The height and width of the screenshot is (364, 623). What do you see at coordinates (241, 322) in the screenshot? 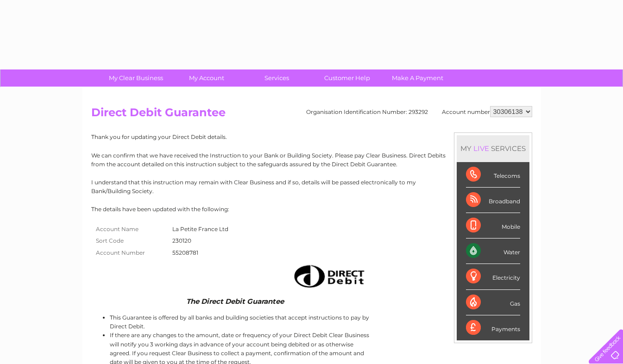
I see `li: This Guarantee is offered by all banks and building societies that accept instructions to pay by ...` at bounding box center [241, 322].